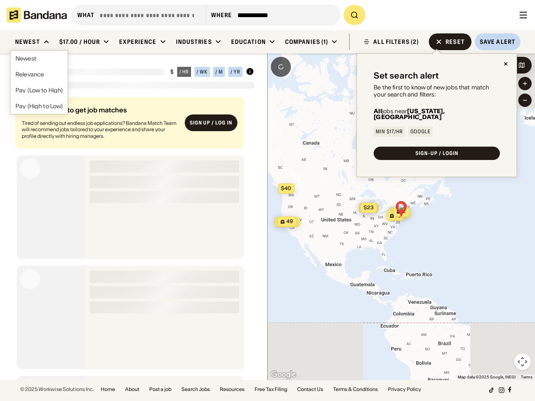 The image size is (535, 401). Describe the element at coordinates (378, 111) in the screenshot. I see `b: All` at that location.